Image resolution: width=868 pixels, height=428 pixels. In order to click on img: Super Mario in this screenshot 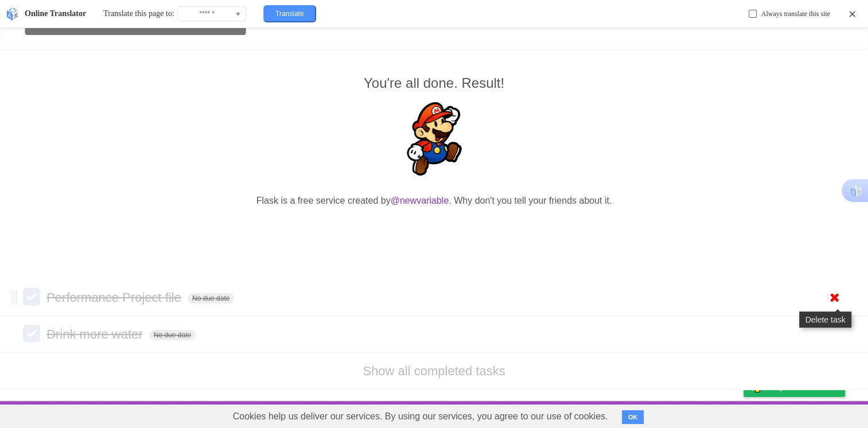, I will do `click(434, 139)`.